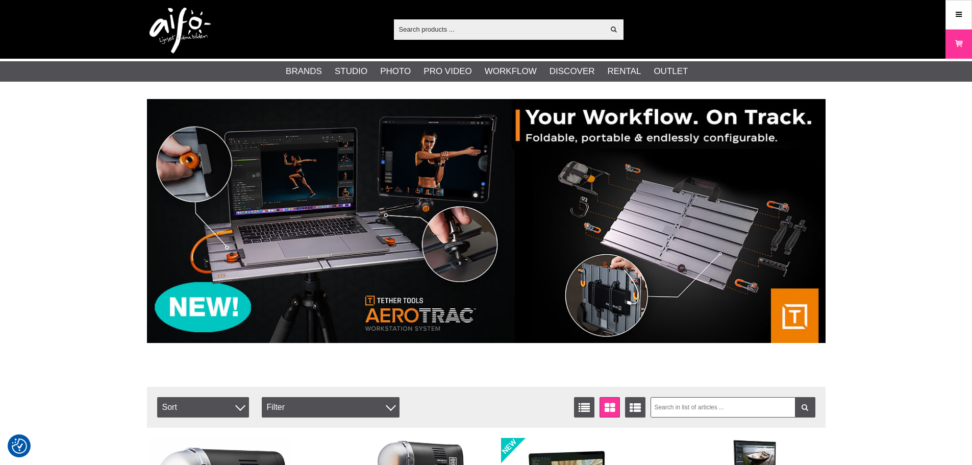 The image size is (972, 465). What do you see at coordinates (584, 407) in the screenshot?
I see `a: List` at bounding box center [584, 407].